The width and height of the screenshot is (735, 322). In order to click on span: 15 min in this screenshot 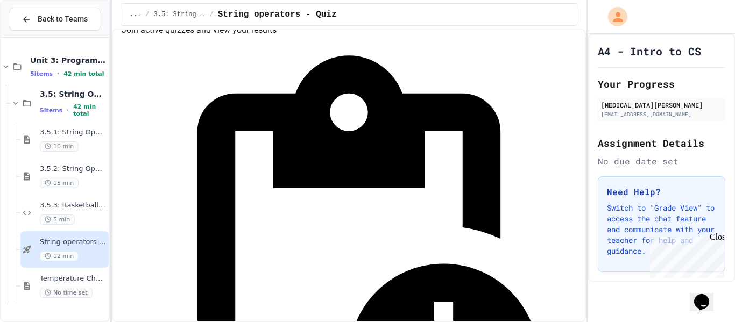, I will do `click(59, 183)`.